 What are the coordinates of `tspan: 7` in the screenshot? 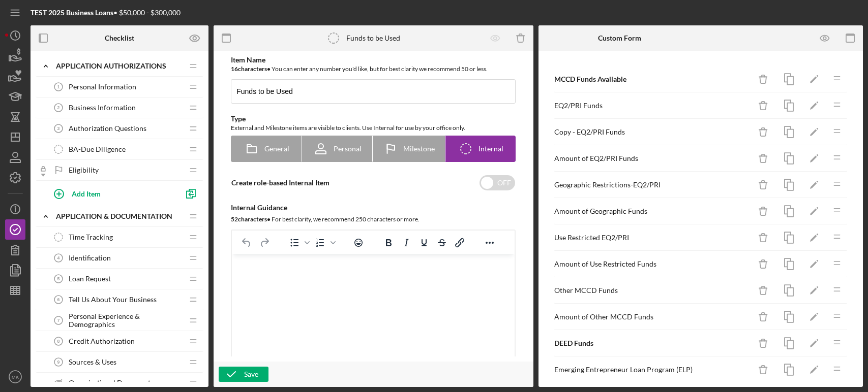 It's located at (58, 321).